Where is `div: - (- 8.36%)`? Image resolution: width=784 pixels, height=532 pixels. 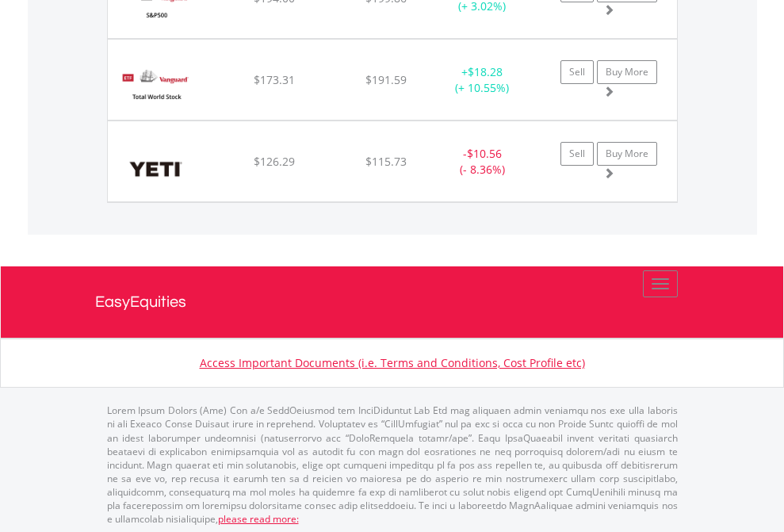
div: - (- 8.36%) is located at coordinates (481, 162).